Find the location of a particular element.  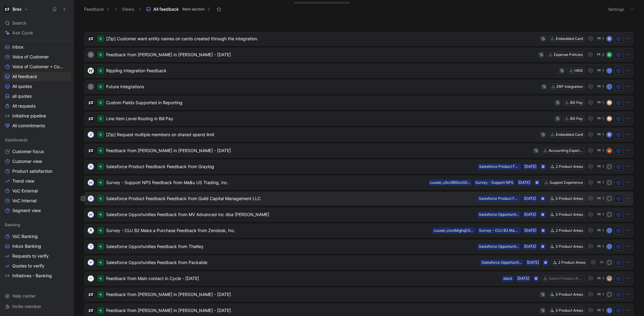

button: 2 is located at coordinates (600, 55).